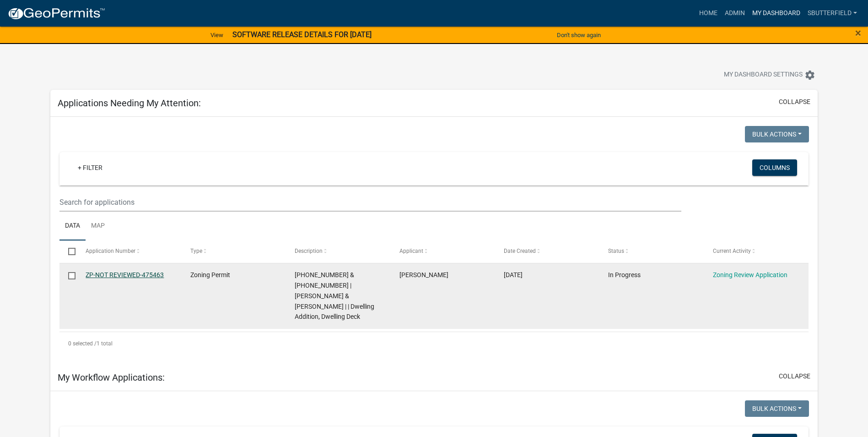  Describe the element at coordinates (547, 251) in the screenshot. I see `datatable-header-cell: Date Created` at that location.